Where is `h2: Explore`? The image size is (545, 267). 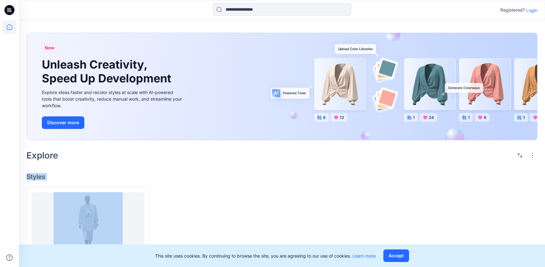 h2: Explore is located at coordinates (42, 155).